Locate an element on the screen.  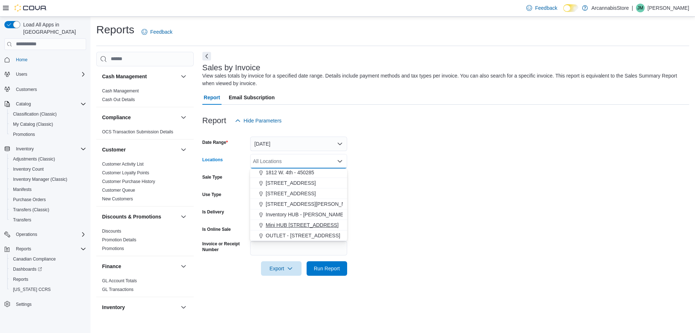
a: Classification (Classic) is located at coordinates (35, 114).